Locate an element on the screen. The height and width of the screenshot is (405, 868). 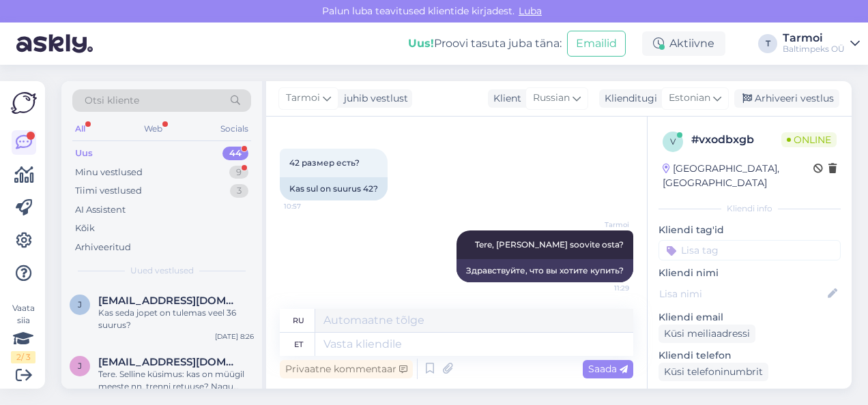
div: Aktiivne is located at coordinates (684, 43).